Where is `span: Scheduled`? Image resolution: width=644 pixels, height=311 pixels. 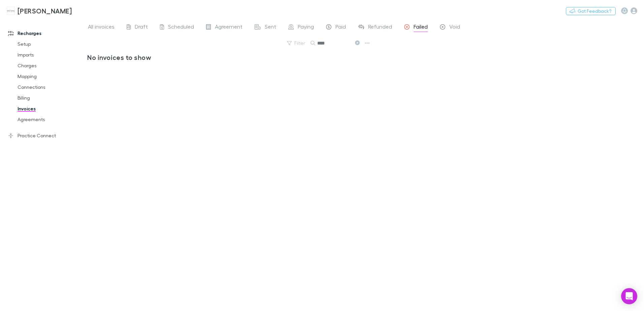 span: Scheduled is located at coordinates (181, 28).